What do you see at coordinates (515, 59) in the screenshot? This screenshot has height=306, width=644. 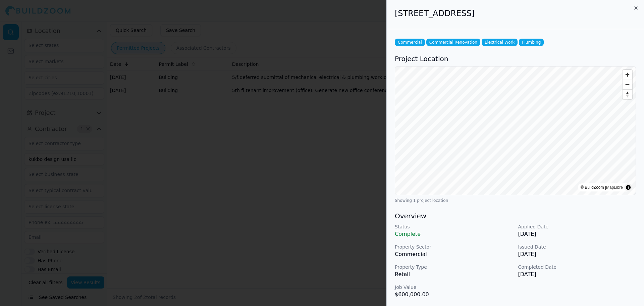 I see `h3: Project Location` at bounding box center [515, 59].